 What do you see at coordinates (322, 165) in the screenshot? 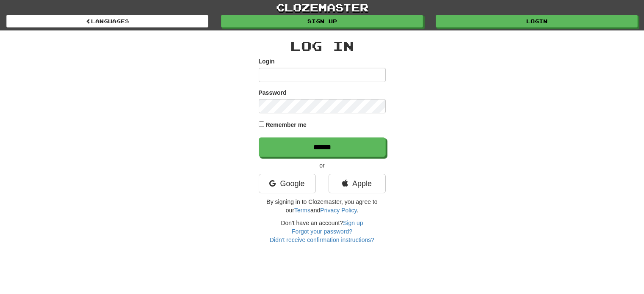
I see `p: or` at bounding box center [322, 165].